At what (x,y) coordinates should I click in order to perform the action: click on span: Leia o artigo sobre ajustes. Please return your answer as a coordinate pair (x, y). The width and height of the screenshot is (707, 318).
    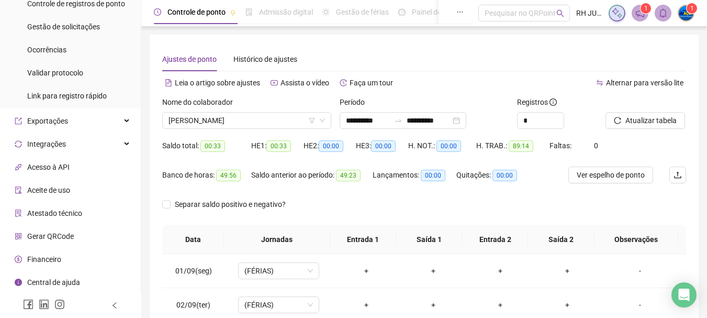
    Looking at the image, I should click on (217, 83).